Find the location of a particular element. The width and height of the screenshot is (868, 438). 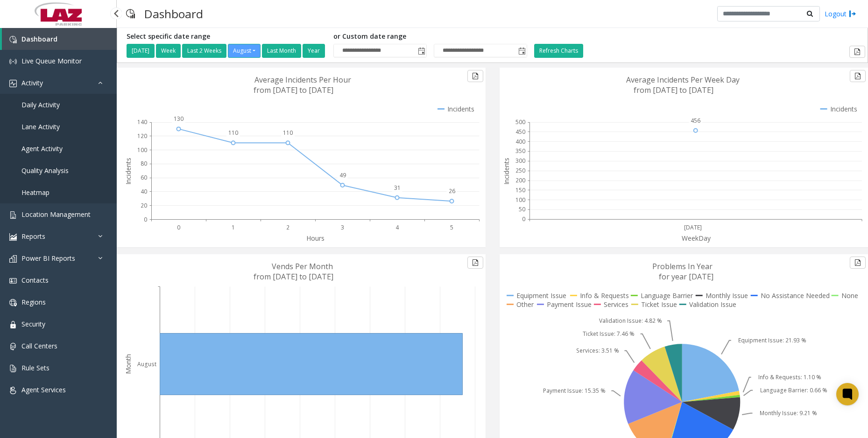

text: Vends Per Month is located at coordinates (302, 266).